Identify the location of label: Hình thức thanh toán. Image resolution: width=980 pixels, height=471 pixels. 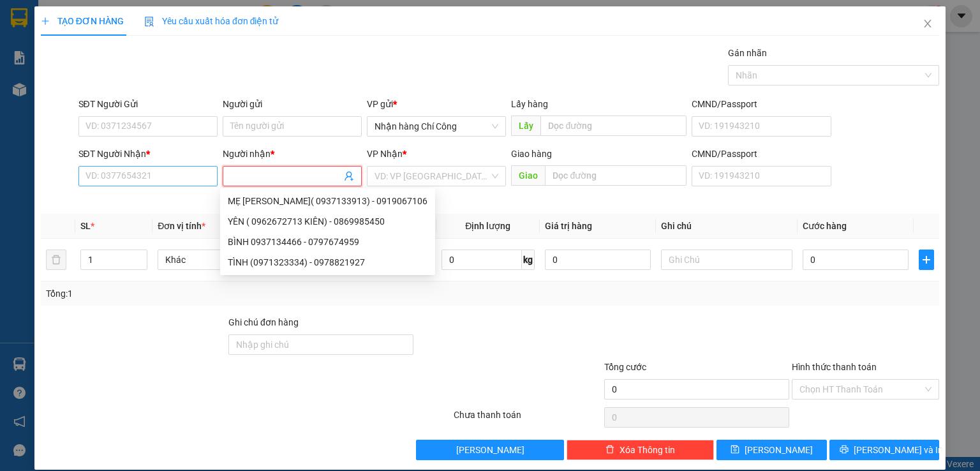
(834, 367).